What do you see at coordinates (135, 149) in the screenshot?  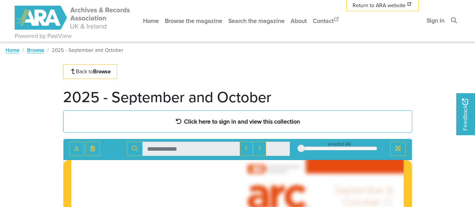 I see `button: Search` at bounding box center [135, 149].